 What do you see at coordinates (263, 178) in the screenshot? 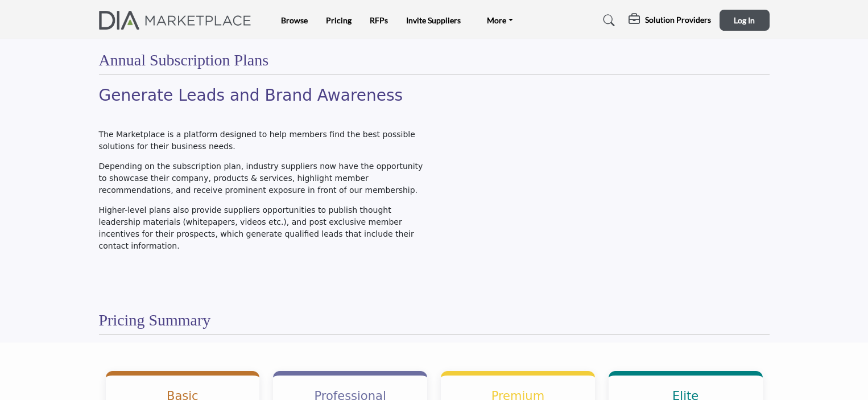
I see `p: Depending on the subscription plan, industry suppliers now have the opportunity to showcase their...` at bounding box center [263, 178].